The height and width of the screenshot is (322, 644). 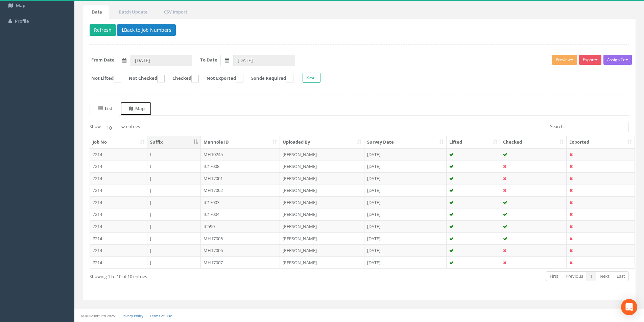 What do you see at coordinates (240, 214) in the screenshot?
I see `td: IC17004` at bounding box center [240, 214].